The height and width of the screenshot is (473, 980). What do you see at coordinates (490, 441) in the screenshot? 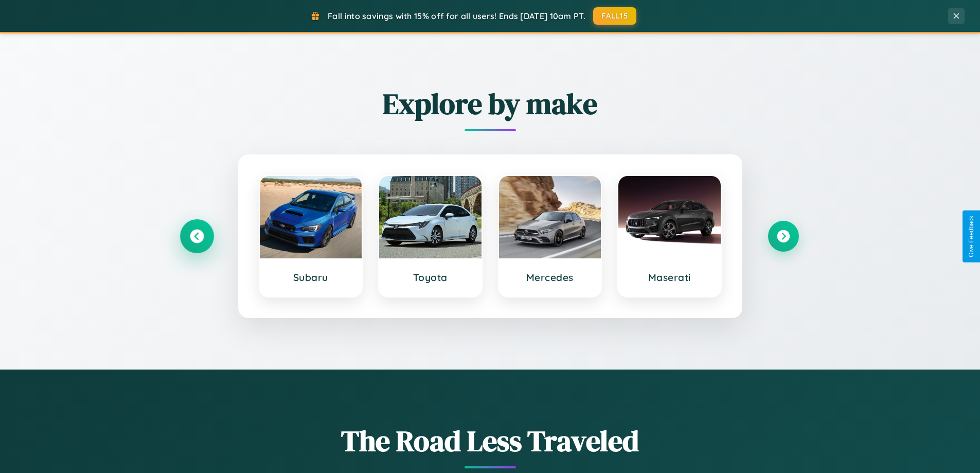
I see `h1: The Road Less Traveled` at bounding box center [490, 441].